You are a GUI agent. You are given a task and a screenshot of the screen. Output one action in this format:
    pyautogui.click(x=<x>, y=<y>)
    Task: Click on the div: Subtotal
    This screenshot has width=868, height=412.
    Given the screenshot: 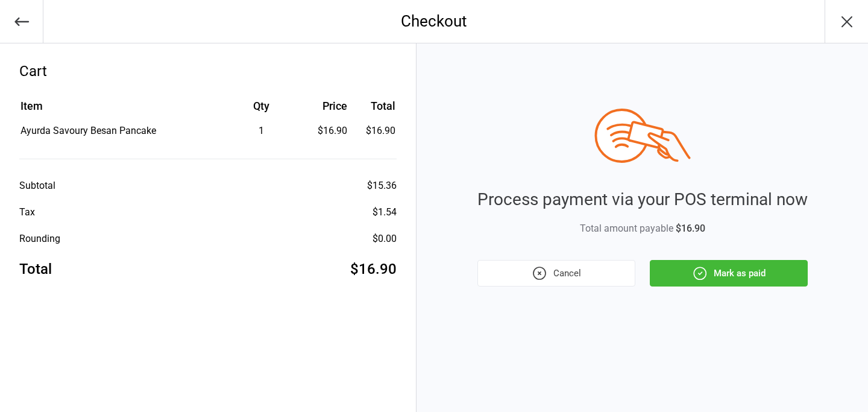 What is the action you would take?
    pyautogui.click(x=37, y=186)
    